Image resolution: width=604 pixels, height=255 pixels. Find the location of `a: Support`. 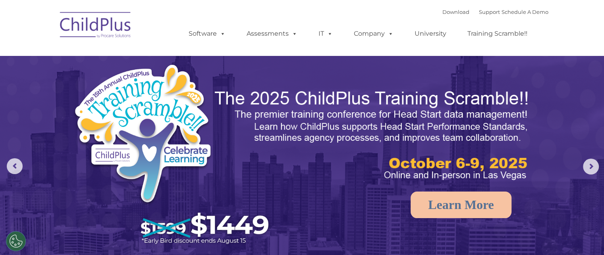

a: Support is located at coordinates (489, 12).